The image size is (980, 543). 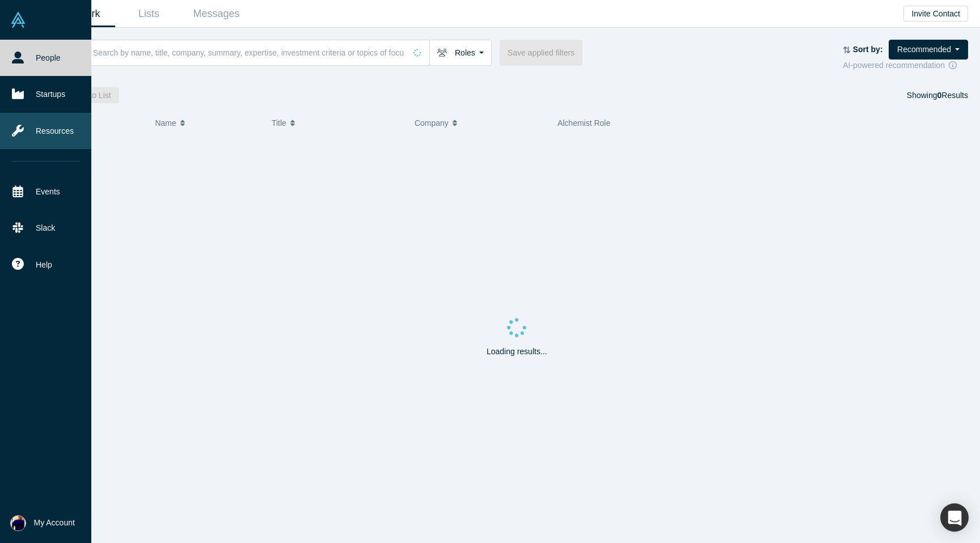 I want to click on button: Company, so click(x=480, y=123).